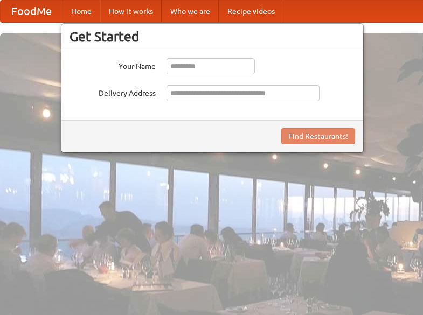 This screenshot has height=315, width=423. I want to click on a: Recipe videos, so click(251, 11).